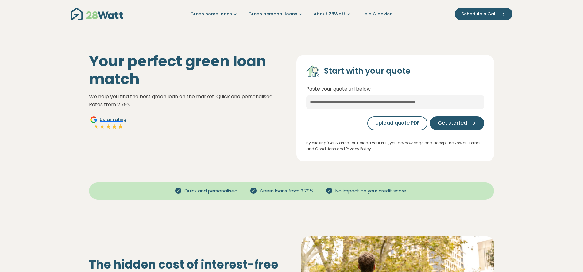  I want to click on button: Upload quote PDF, so click(398, 123).